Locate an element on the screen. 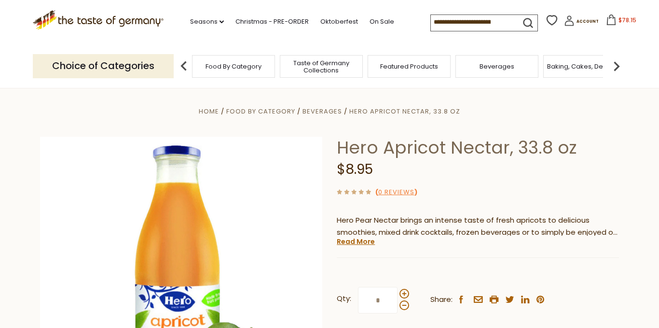  a: Account is located at coordinates (581, 22).